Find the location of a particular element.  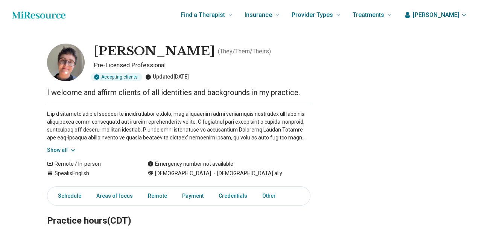

span: Insurance is located at coordinates (258, 15).